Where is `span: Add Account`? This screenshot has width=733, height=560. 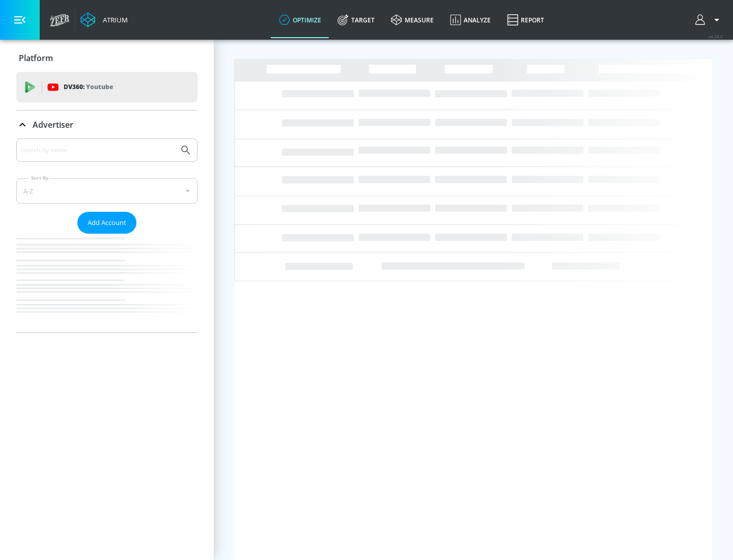
span: Add Account is located at coordinates (107, 222).